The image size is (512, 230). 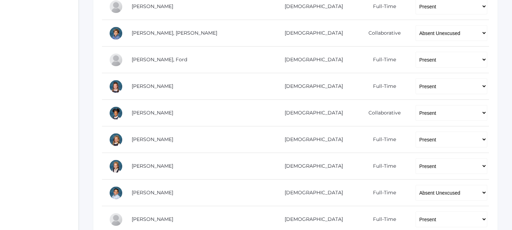 What do you see at coordinates (116, 139) in the screenshot?
I see `div: Gracelyn Lavallee` at bounding box center [116, 139].